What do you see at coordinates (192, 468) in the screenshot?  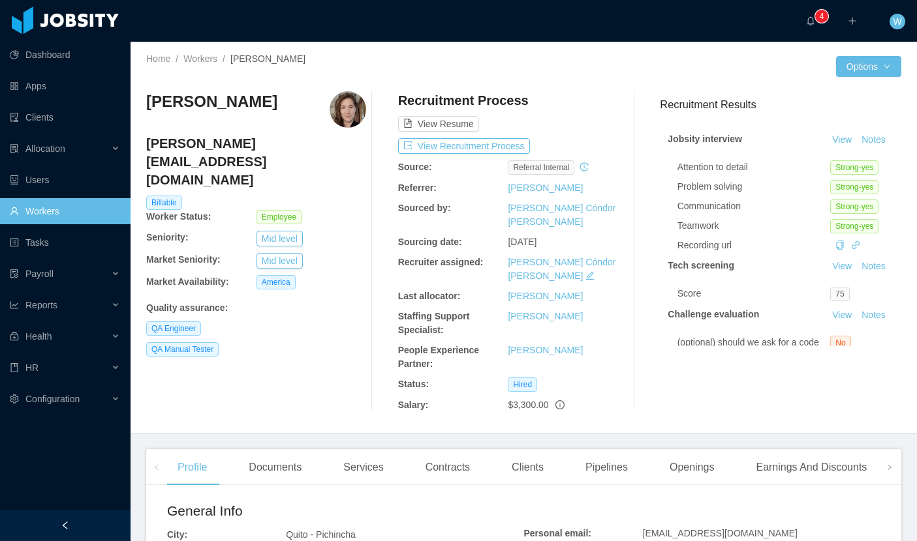 I see `div: Profile` at bounding box center [192, 468].